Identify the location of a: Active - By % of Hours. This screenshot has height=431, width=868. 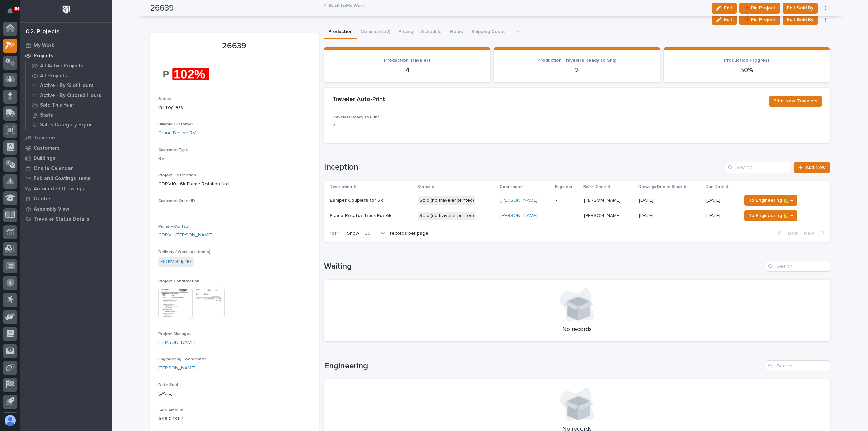
(69, 86).